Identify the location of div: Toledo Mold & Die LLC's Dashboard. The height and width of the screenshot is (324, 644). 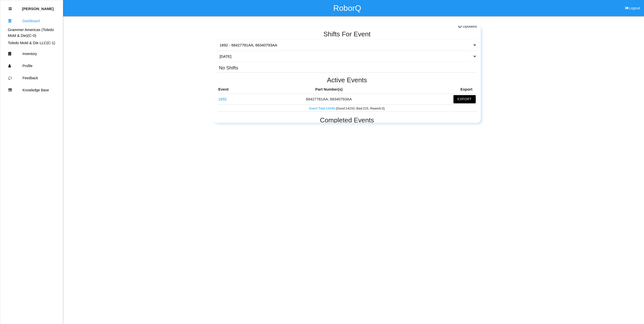
(32, 43).